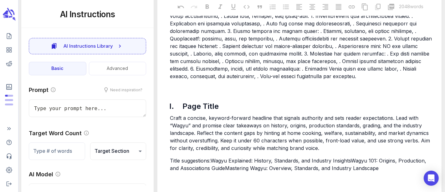  Describe the element at coordinates (301, 133) in the screenshot. I see `span: Craft a concise, keyword-forward headline that signals authority and sets reader expectations. Le...` at that location.